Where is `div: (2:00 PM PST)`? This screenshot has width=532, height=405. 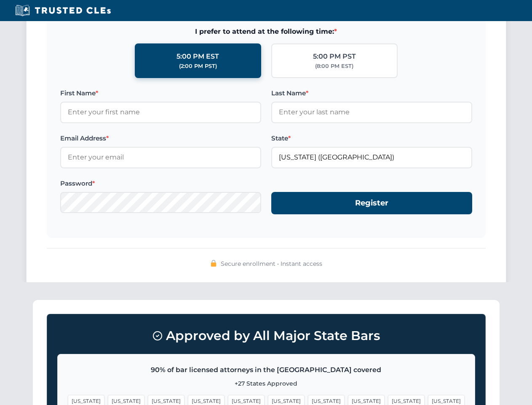
div: (2:00 PM PST) is located at coordinates (198, 66).